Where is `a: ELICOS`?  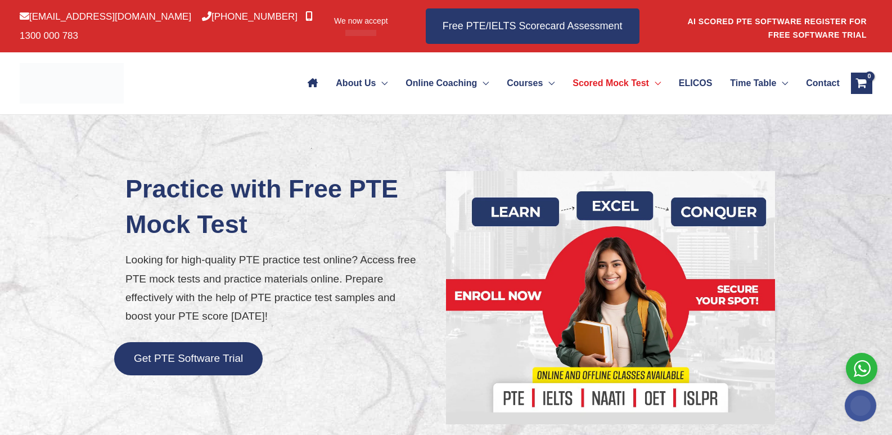
a: ELICOS is located at coordinates (695, 83).